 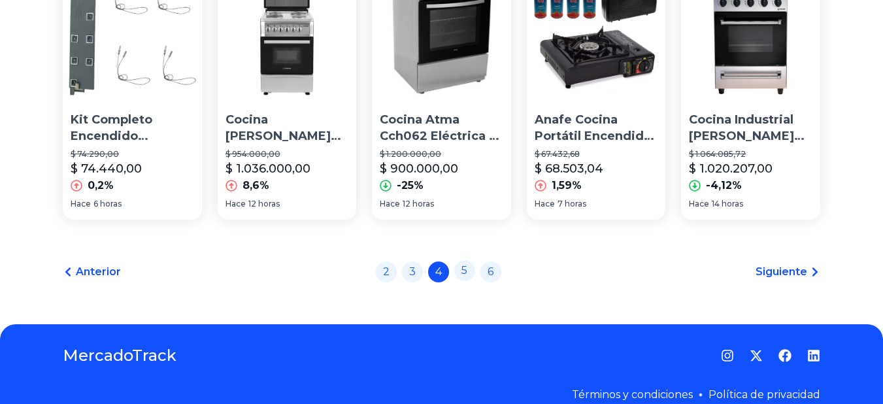 I want to click on a: Política de privacidad, so click(x=764, y=394).